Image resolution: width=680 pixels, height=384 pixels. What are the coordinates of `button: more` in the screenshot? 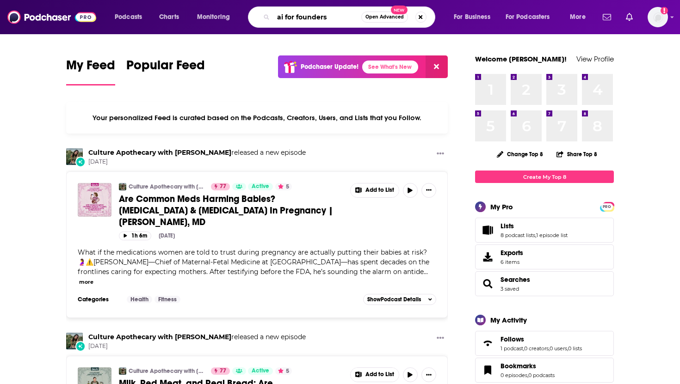 It's located at (86, 282).